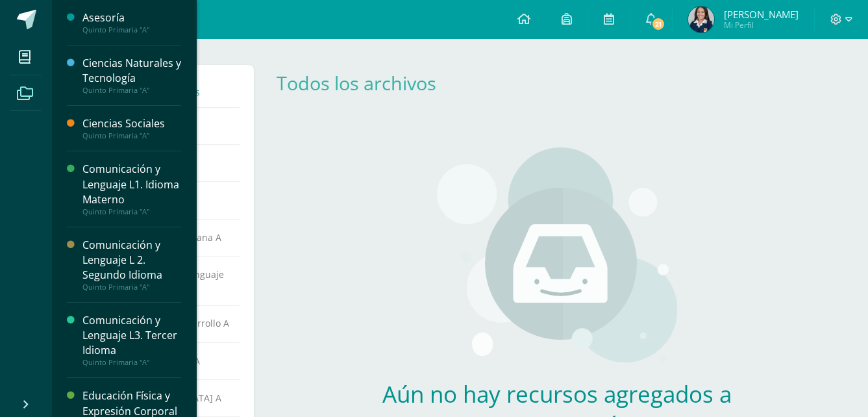 The width and height of the screenshot is (868, 417). I want to click on div: Todos los archivos, so click(366, 82).